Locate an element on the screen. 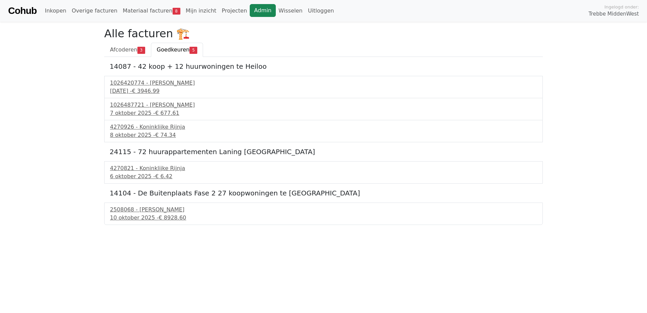  div: 8 oktober 2025 - is located at coordinates (323, 135).